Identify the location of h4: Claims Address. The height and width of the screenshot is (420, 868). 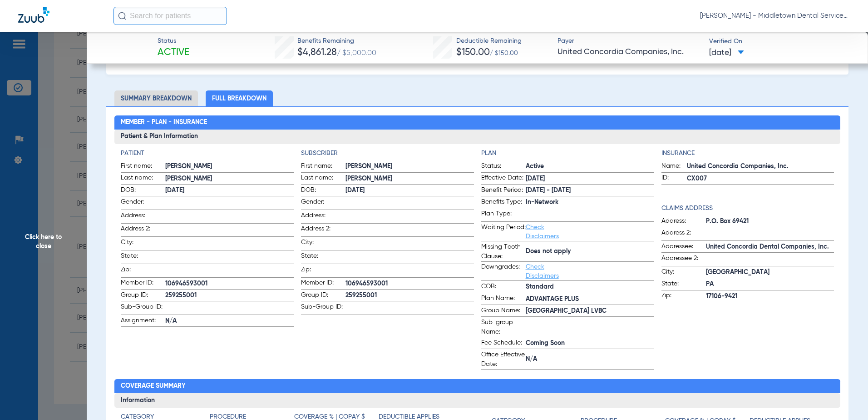
(747, 208).